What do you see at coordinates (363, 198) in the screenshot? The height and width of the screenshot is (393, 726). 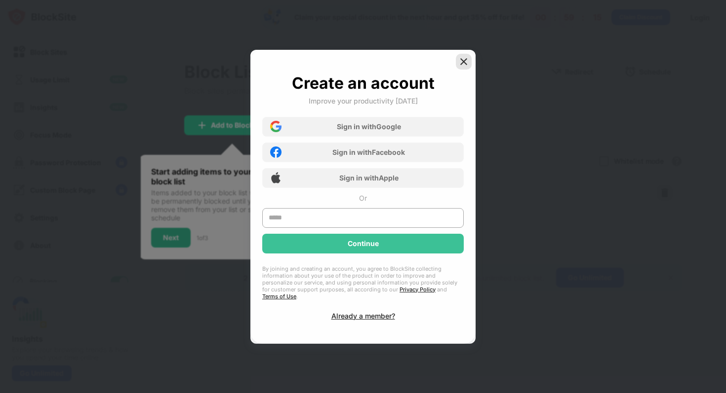 I see `div: Or` at bounding box center [363, 198].